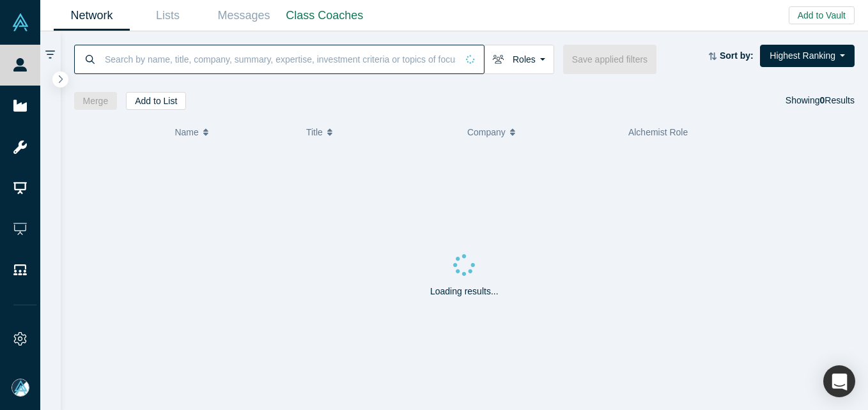 Image resolution: width=868 pixels, height=410 pixels. What do you see at coordinates (233, 132) in the screenshot?
I see `button: Name` at bounding box center [233, 132].